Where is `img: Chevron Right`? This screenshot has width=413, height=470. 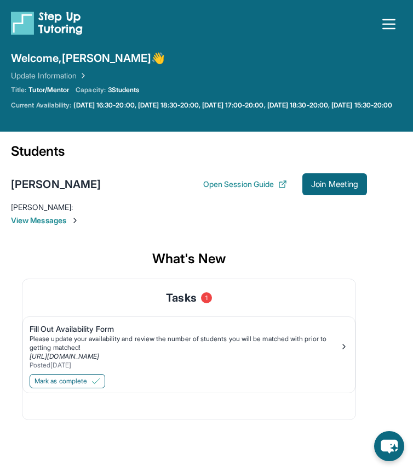
img: Chevron Right is located at coordinates (82, 76).